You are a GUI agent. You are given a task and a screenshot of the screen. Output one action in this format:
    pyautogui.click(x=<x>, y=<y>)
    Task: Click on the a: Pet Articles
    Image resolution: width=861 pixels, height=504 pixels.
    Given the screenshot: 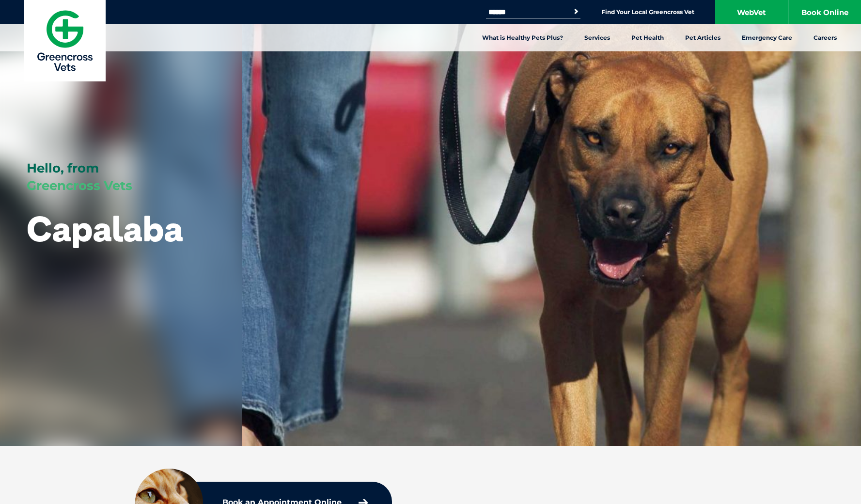 What is the action you would take?
    pyautogui.click(x=703, y=38)
    